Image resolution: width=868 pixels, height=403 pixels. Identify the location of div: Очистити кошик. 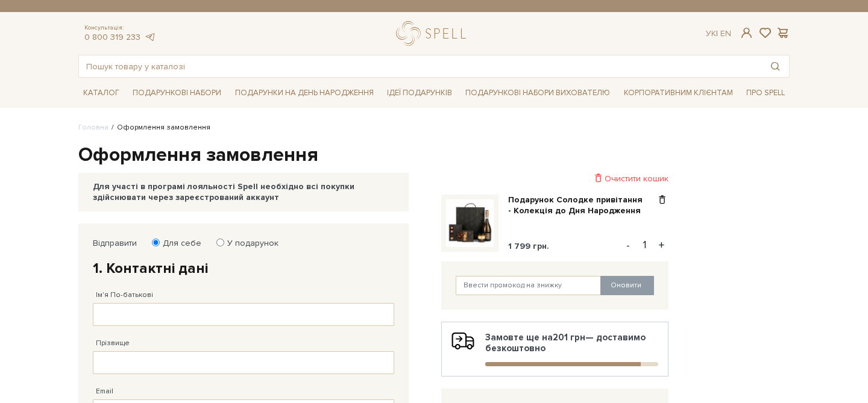
(555, 178).